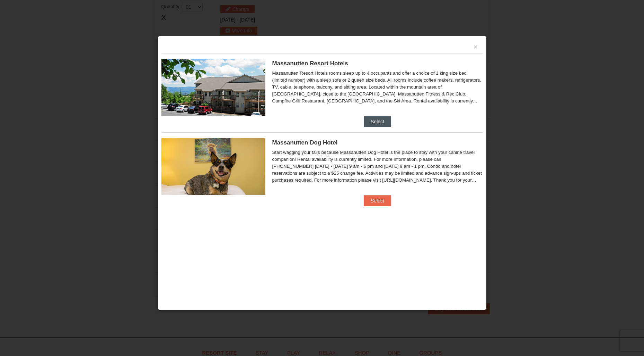 This screenshot has height=356, width=644. What do you see at coordinates (310, 63) in the screenshot?
I see `span: Massanutten Resort Hotels` at bounding box center [310, 63].